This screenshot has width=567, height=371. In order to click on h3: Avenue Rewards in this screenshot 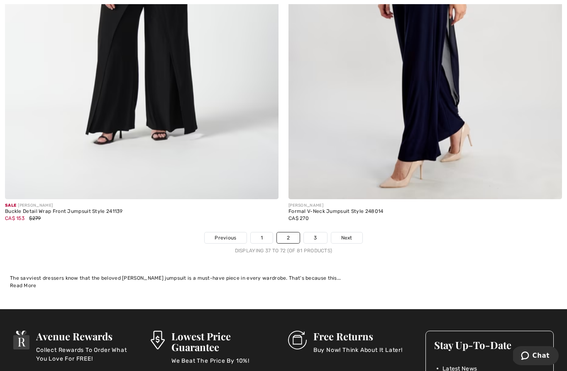, I will do `click(87, 336)`.